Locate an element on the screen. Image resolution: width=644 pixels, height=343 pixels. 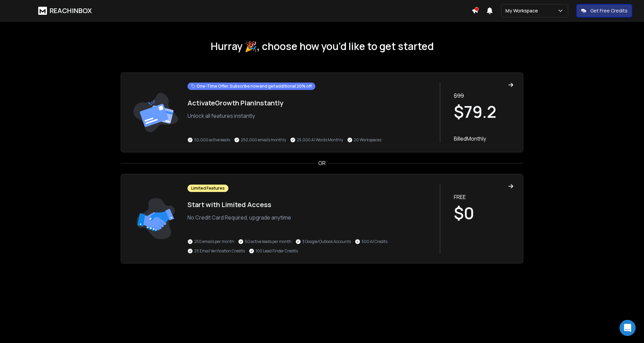
p: No Credit Card Required, upgrade anytime is located at coordinates (310, 217).